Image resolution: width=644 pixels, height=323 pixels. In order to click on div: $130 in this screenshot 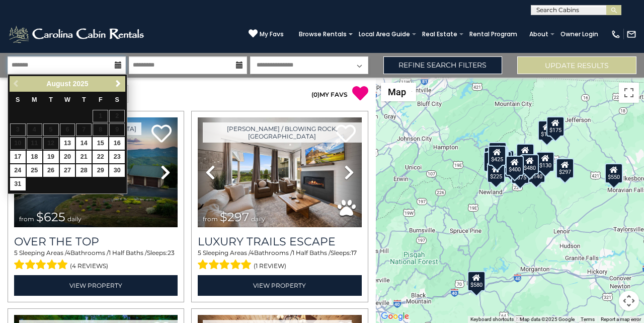, I will do `click(546, 162)`.